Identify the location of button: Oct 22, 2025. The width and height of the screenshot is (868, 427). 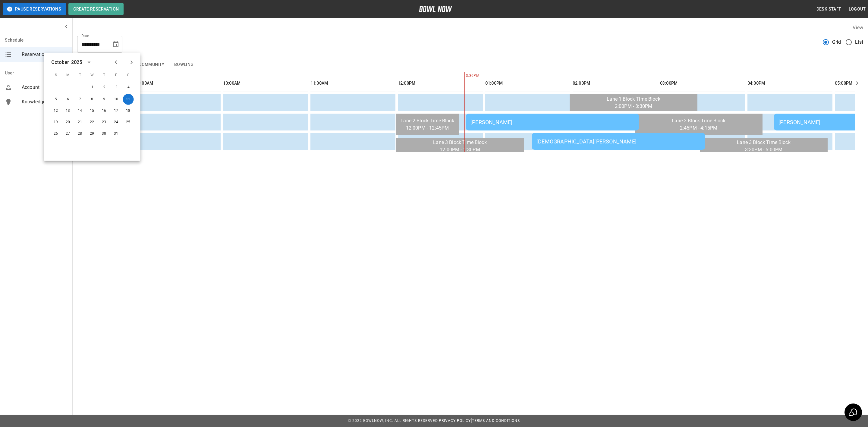
(93, 122).